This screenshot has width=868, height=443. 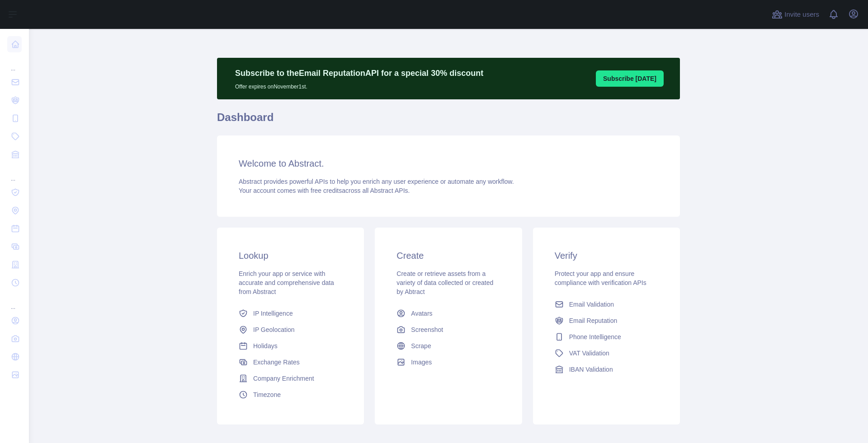 I want to click on span: Timezone, so click(x=267, y=395).